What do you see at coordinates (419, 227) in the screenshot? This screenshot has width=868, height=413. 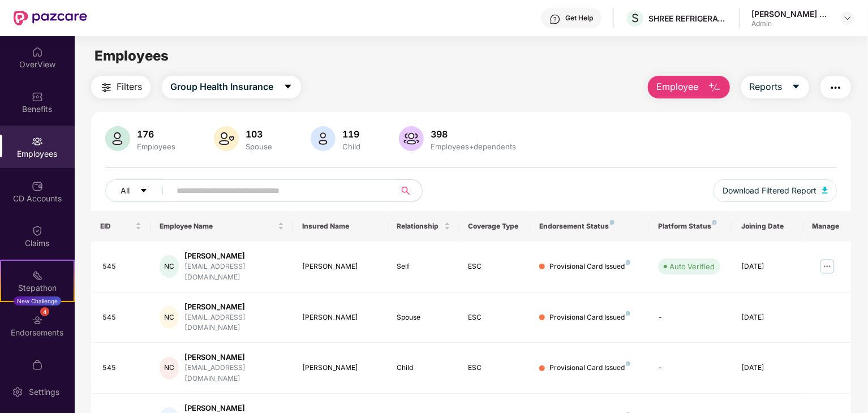 I see `span: Relationship` at bounding box center [419, 227].